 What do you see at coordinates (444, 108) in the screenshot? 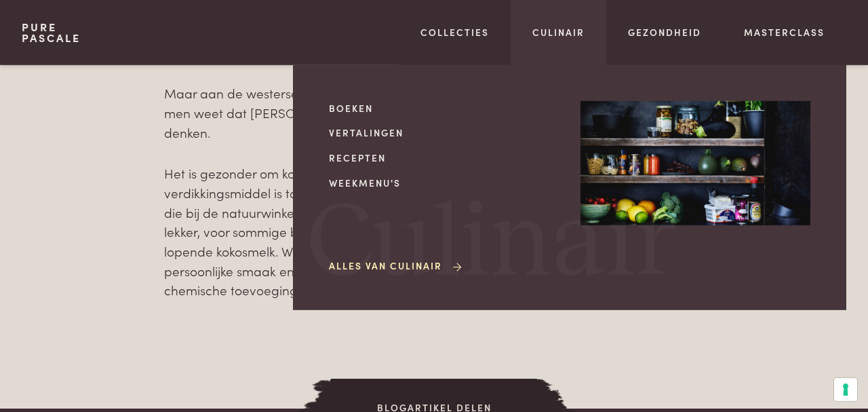
I see `a: Boeken` at bounding box center [444, 108].